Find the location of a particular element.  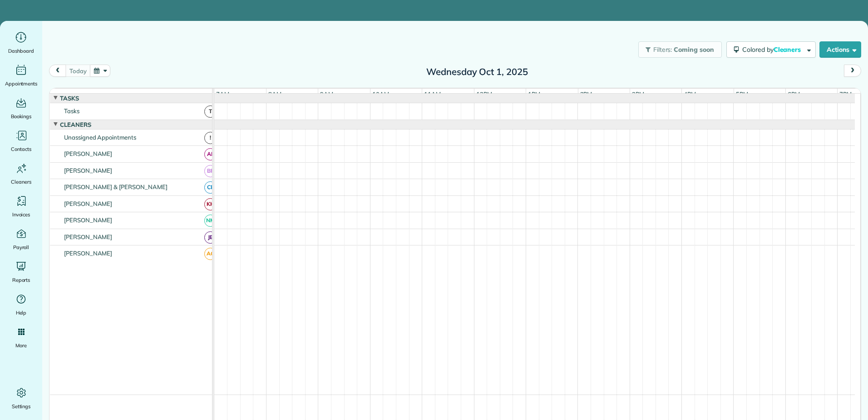

span: NM is located at coordinates (210, 220).